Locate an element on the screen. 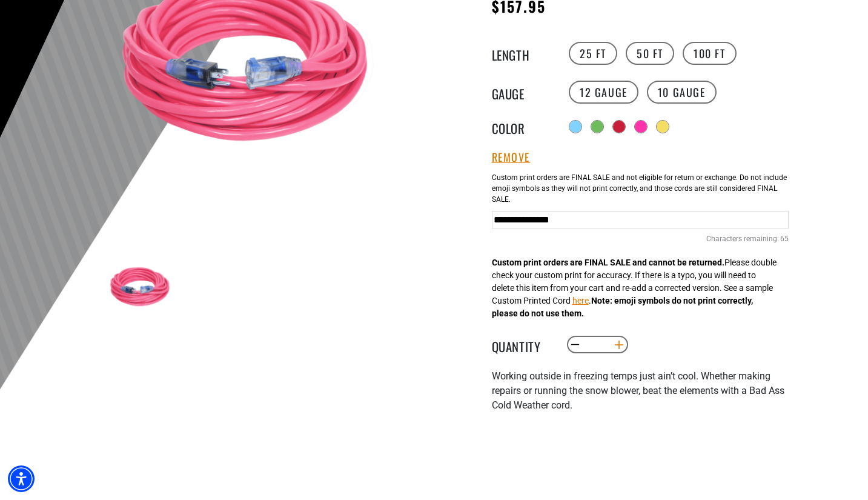 The width and height of the screenshot is (868, 500). label: Quantity is located at coordinates (522, 345).